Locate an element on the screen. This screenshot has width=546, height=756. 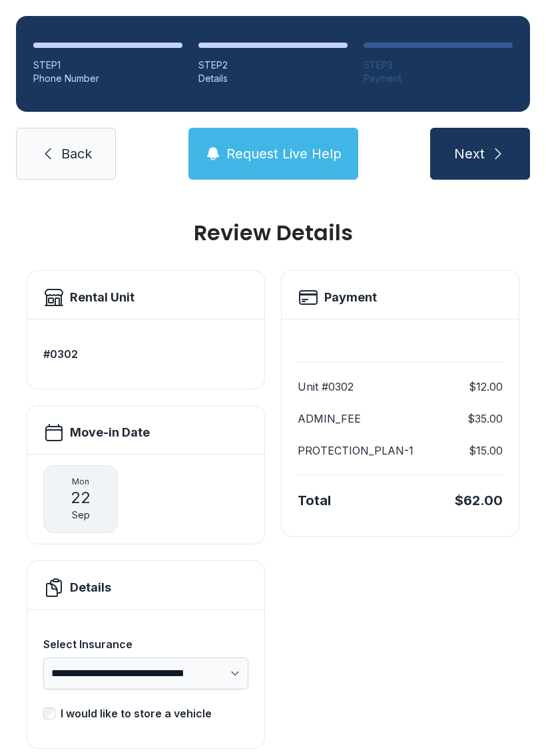
h2: Move-in Date is located at coordinates (110, 433).